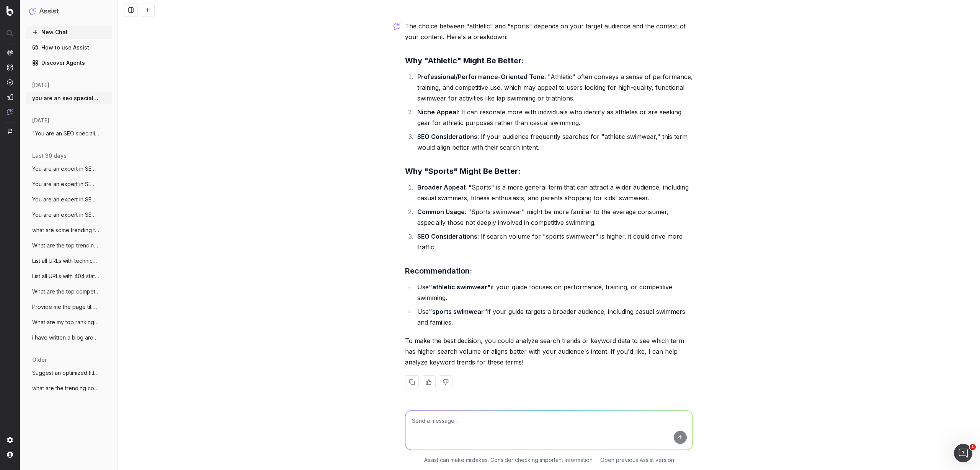 The width and height of the screenshot is (980, 470). I want to click on button: What are the top trending topics for run, so click(69, 245).